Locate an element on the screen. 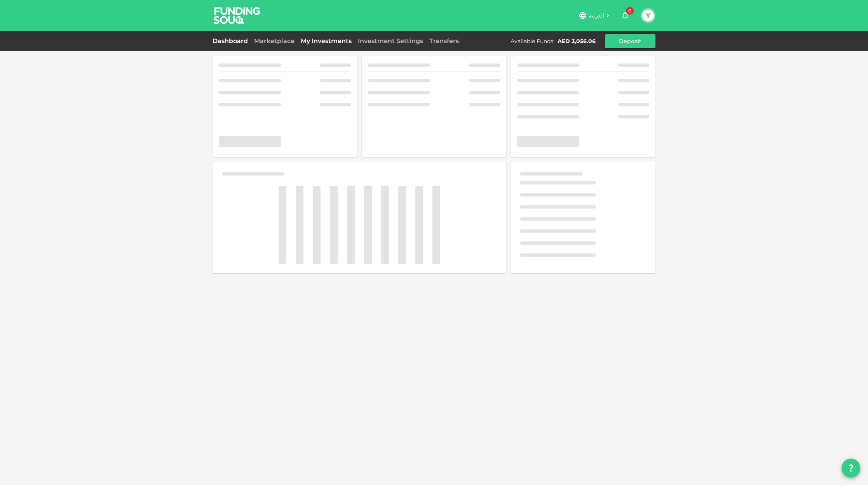  button: Y is located at coordinates (648, 15).